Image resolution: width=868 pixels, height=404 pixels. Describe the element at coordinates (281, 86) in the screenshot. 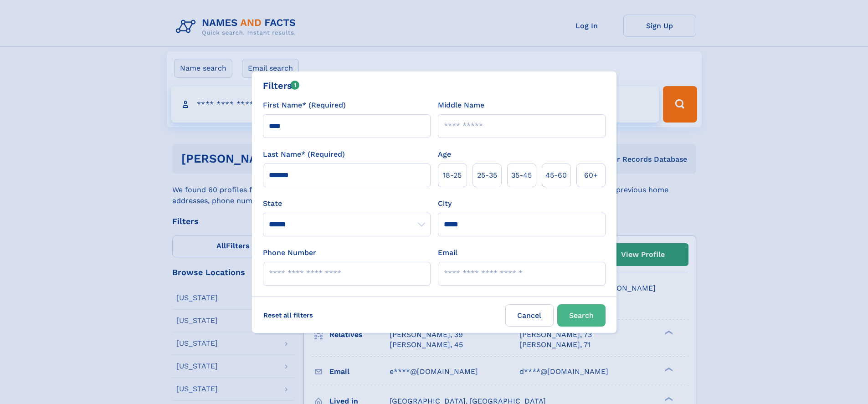

I see `div: Filters` at that location.